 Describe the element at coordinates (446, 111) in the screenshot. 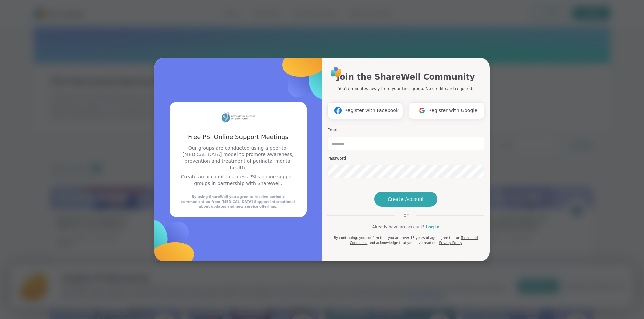

I see `button: Register with Google` at that location.